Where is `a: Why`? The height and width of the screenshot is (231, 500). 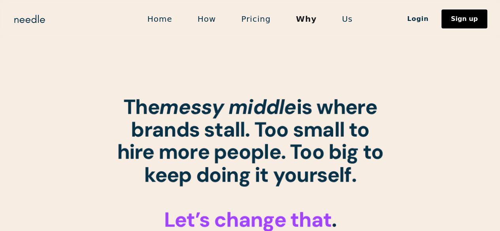
a: Why is located at coordinates (307, 19).